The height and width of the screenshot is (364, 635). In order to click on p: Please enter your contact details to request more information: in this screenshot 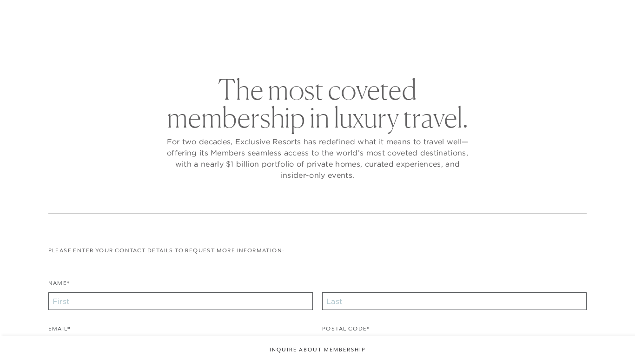, I will do `click(318, 250)`.